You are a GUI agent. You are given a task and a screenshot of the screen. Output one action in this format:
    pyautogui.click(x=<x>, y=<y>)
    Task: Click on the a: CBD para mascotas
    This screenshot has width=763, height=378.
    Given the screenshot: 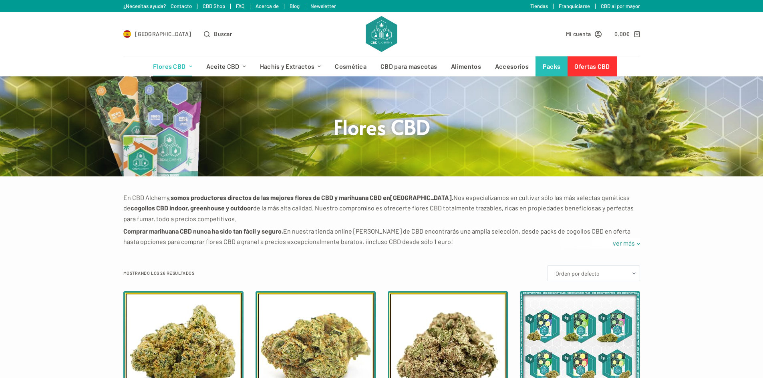 What is the action you would take?
    pyautogui.click(x=409, y=66)
    